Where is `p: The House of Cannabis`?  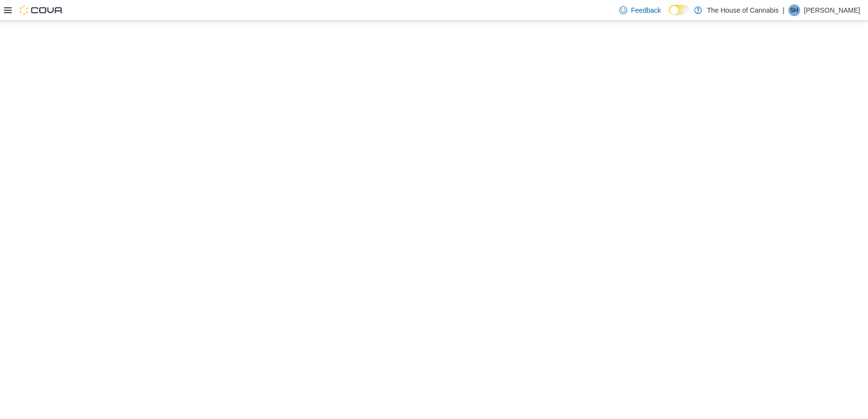
p: The House of Cannabis is located at coordinates (742, 10).